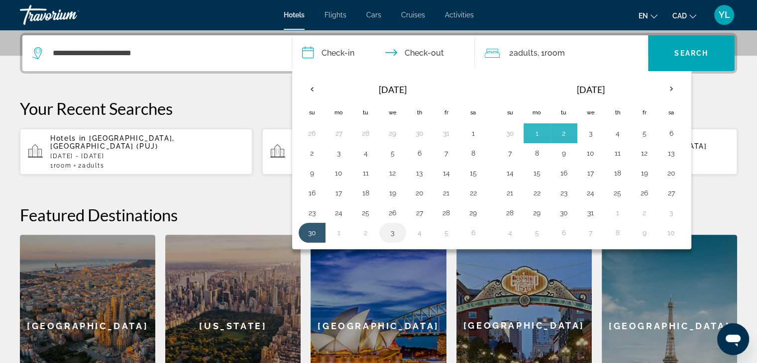  What do you see at coordinates (378, 215) in the screenshot?
I see `h2: Featured Destinations` at bounding box center [378, 215].